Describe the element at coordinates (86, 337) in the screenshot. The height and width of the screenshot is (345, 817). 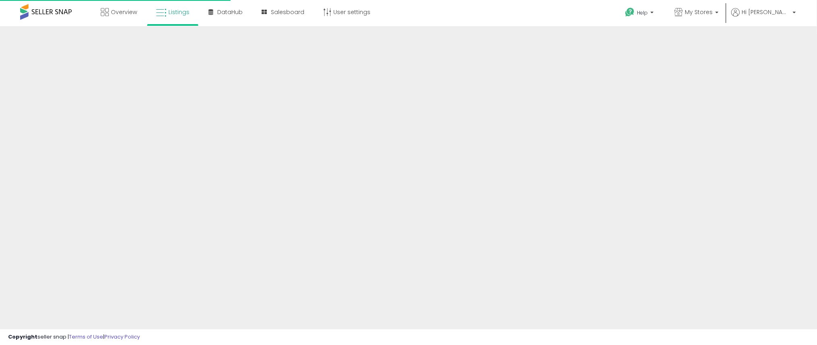
I see `a: Terms of Use` at that location.